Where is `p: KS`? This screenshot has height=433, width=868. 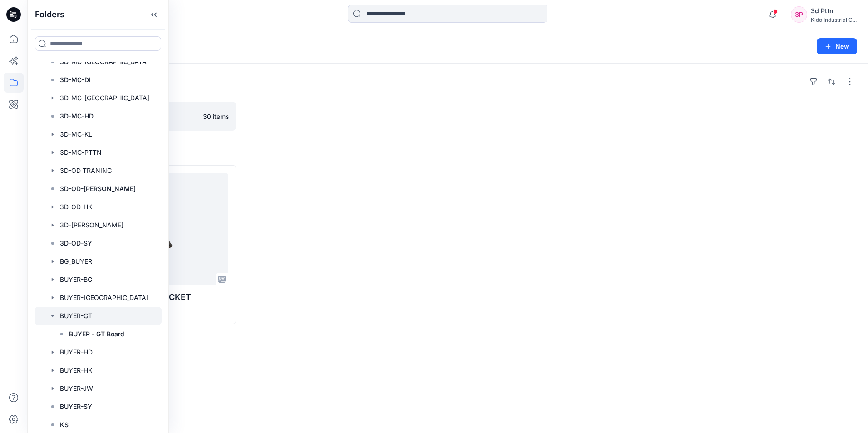 p: KS is located at coordinates (64, 425).